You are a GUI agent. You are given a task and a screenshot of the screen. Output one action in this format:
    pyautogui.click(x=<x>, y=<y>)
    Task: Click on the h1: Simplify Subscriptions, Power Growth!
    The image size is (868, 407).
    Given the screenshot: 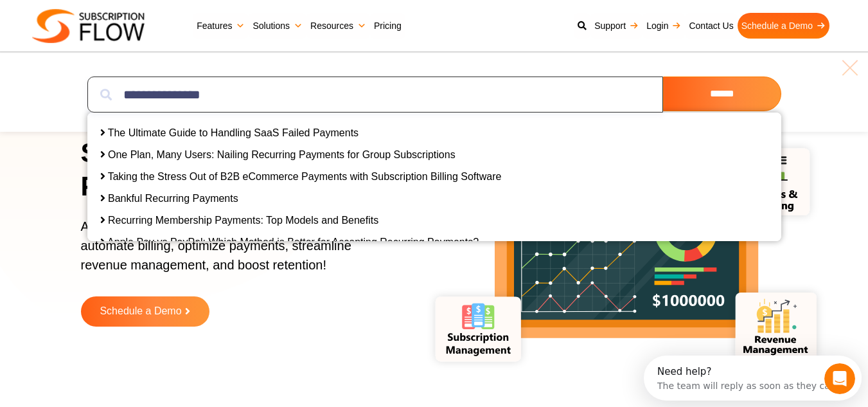 What is the action you would take?
    pyautogui.click(x=240, y=170)
    